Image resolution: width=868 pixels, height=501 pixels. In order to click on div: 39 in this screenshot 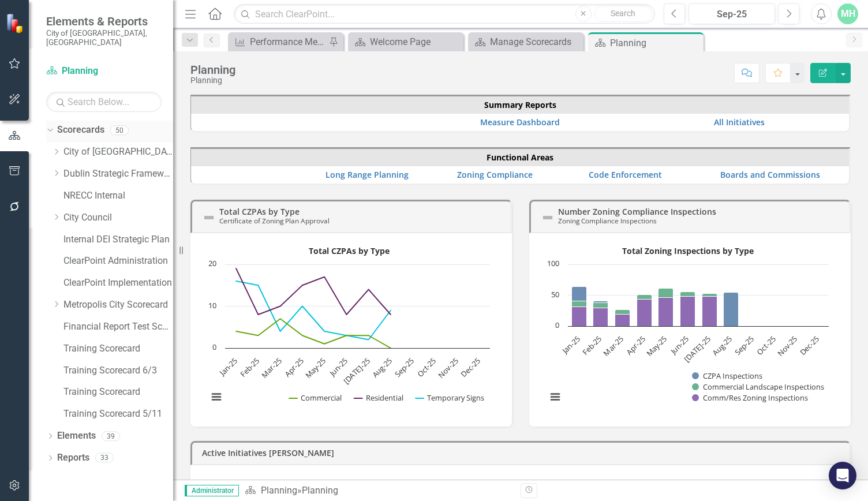, I will do `click(111, 436)`.